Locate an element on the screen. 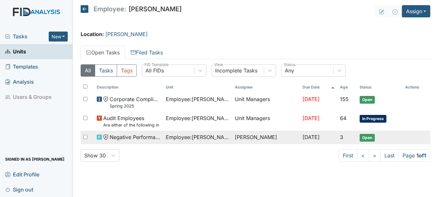  button: Tags is located at coordinates (127, 71).